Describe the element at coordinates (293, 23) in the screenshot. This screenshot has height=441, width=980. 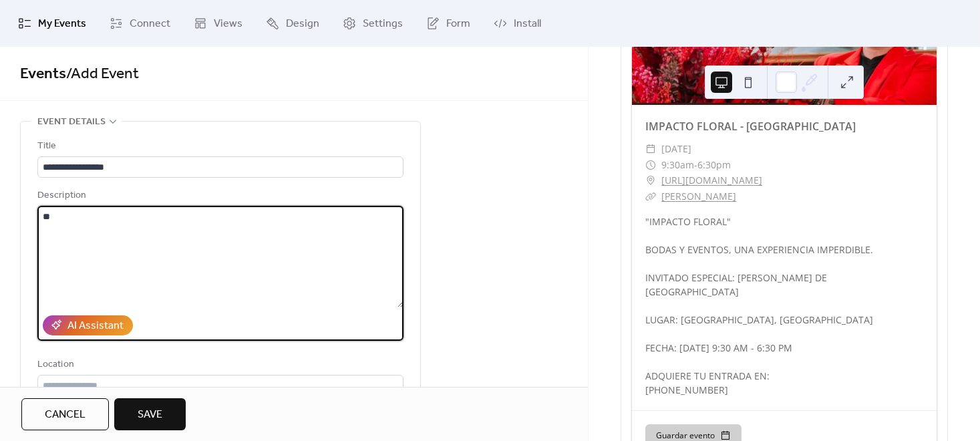
I see `a: Design` at that location.